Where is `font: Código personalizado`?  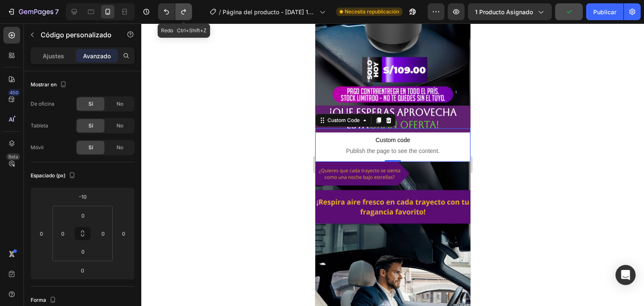 font: Código personalizado is located at coordinates (76, 35).